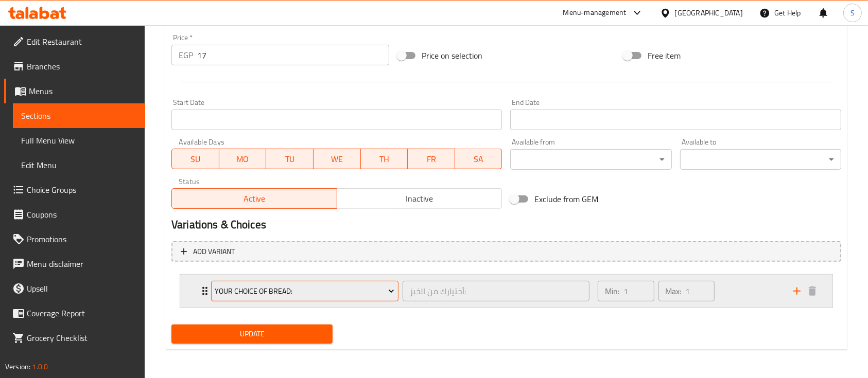  I want to click on span: Grocery Checklist, so click(82, 338).